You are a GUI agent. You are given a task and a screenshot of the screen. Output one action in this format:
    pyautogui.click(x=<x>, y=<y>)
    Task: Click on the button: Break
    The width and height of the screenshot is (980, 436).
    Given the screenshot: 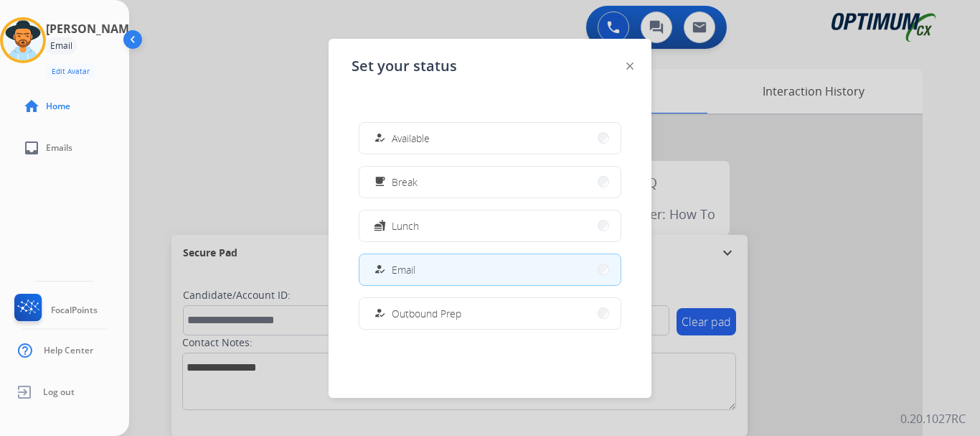 What is the action you would take?
    pyautogui.click(x=490, y=181)
    